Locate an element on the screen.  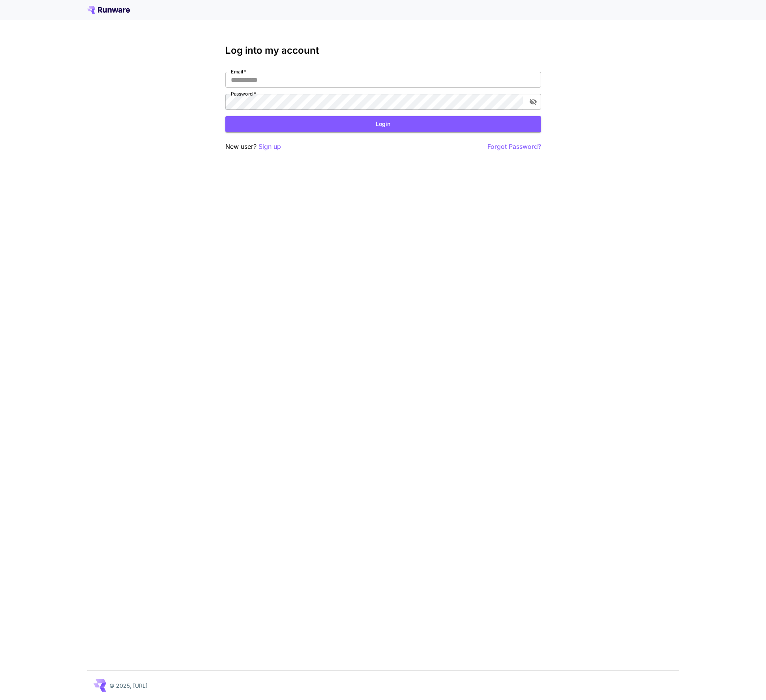
label: Password is located at coordinates (243, 94).